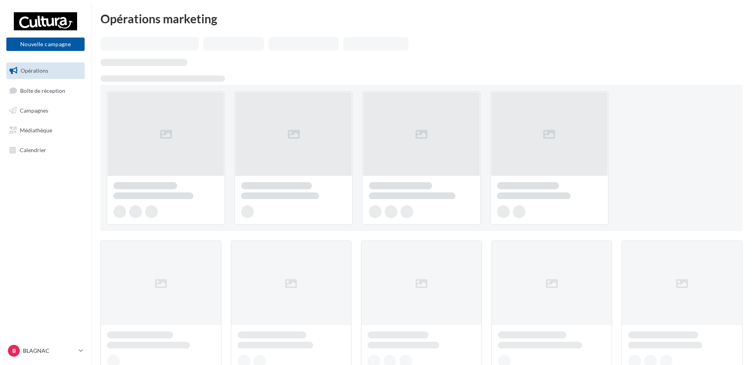 The height and width of the screenshot is (365, 752). What do you see at coordinates (421, 19) in the screenshot?
I see `div: Opérations marketing` at bounding box center [421, 19].